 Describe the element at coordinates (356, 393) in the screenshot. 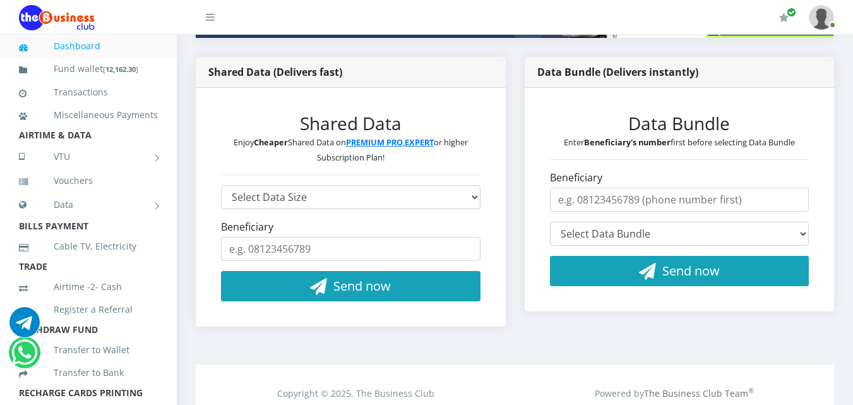

I see `div: Copyright © 2025. The Business Club` at that location.